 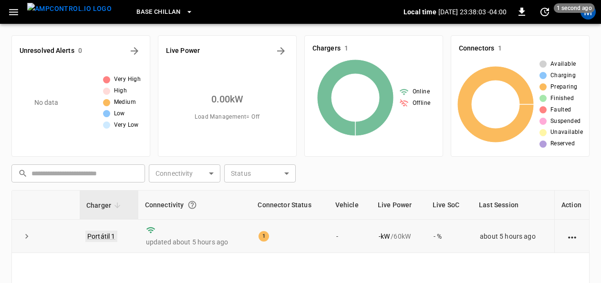 What do you see at coordinates (46, 103) in the screenshot?
I see `p: No data` at bounding box center [46, 103].